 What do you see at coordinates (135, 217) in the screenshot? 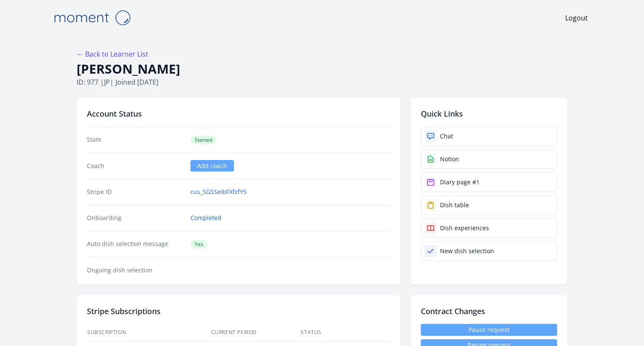
I see `dt: Onboarding` at bounding box center [135, 217].